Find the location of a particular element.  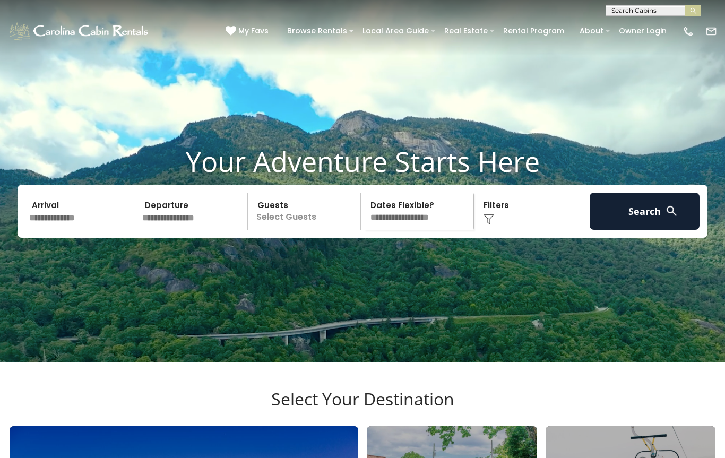

img: phone-regular-white.png is located at coordinates (688, 31).